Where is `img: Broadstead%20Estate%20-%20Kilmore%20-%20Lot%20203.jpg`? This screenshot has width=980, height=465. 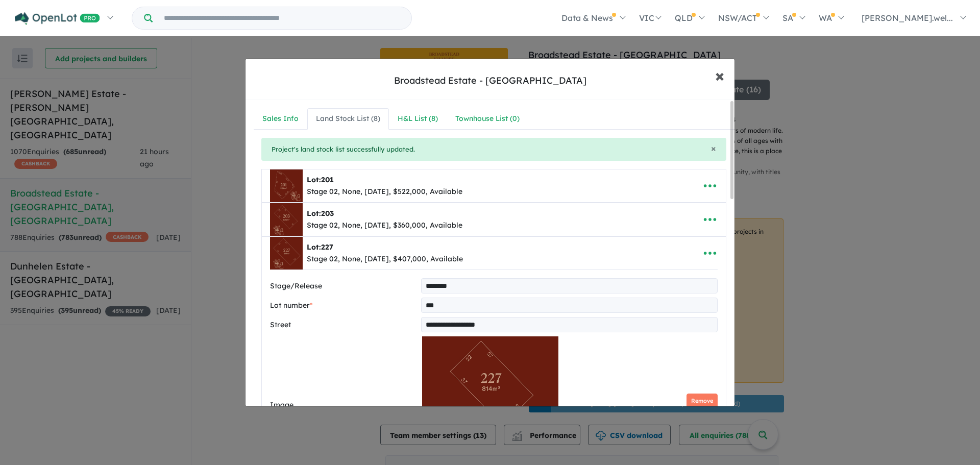 img: Broadstead%20Estate%20-%20Kilmore%20-%20Lot%20203.jpg is located at coordinates (287, 220).